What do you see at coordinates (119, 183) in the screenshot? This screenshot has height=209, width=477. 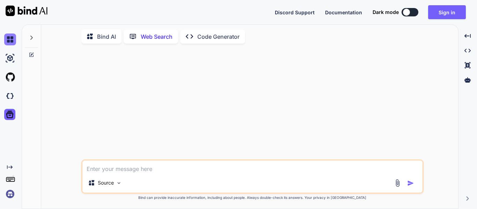 I see `img: Pick Models` at bounding box center [119, 183].